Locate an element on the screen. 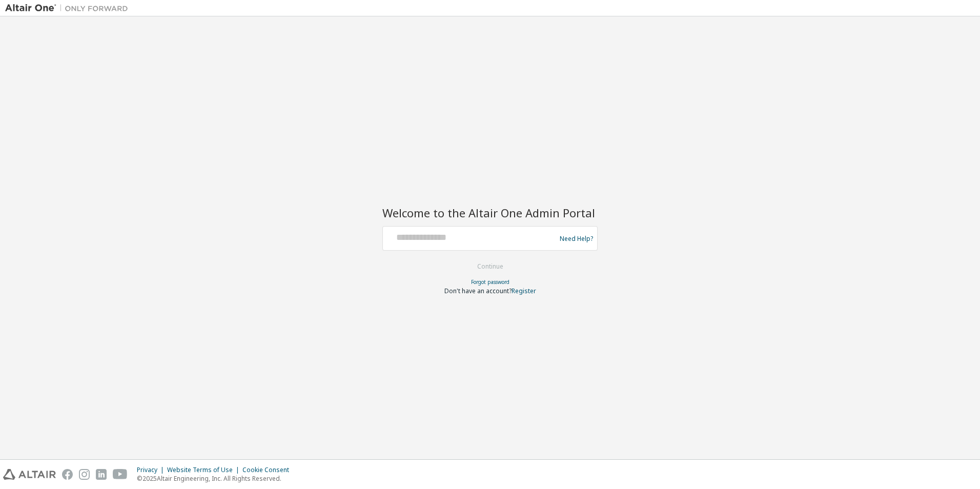 Image resolution: width=980 pixels, height=489 pixels. div: Cookie Consent is located at coordinates (268, 470).